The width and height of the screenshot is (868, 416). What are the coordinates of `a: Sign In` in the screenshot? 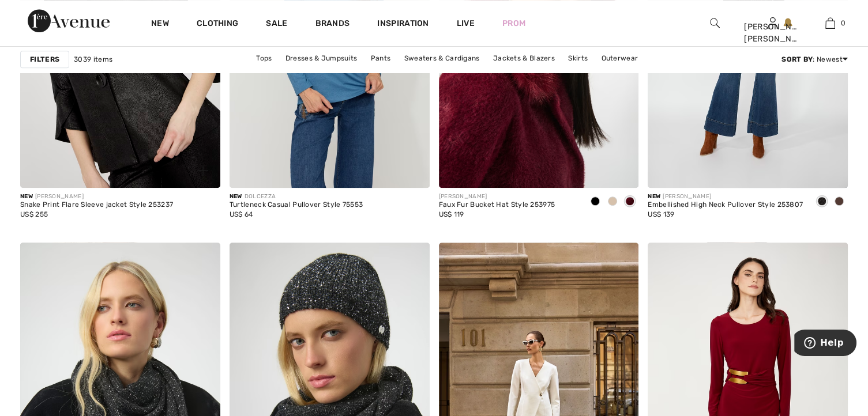 It's located at (773, 22).